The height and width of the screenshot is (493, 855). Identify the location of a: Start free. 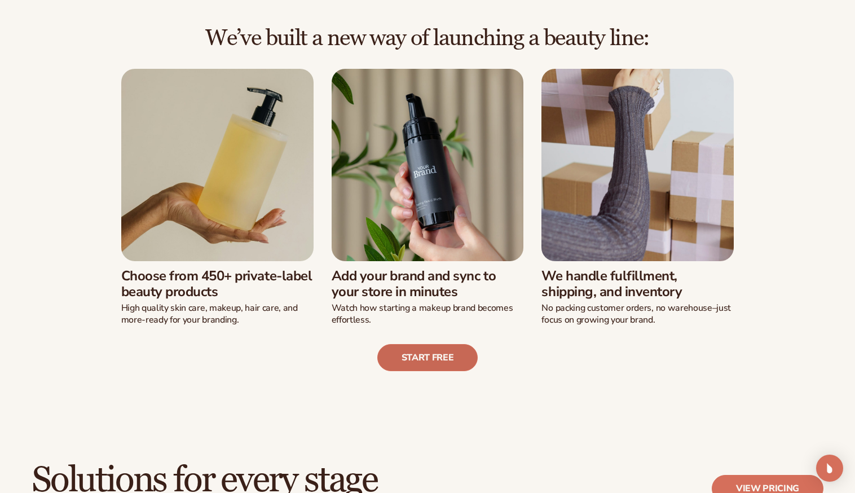
(428, 358).